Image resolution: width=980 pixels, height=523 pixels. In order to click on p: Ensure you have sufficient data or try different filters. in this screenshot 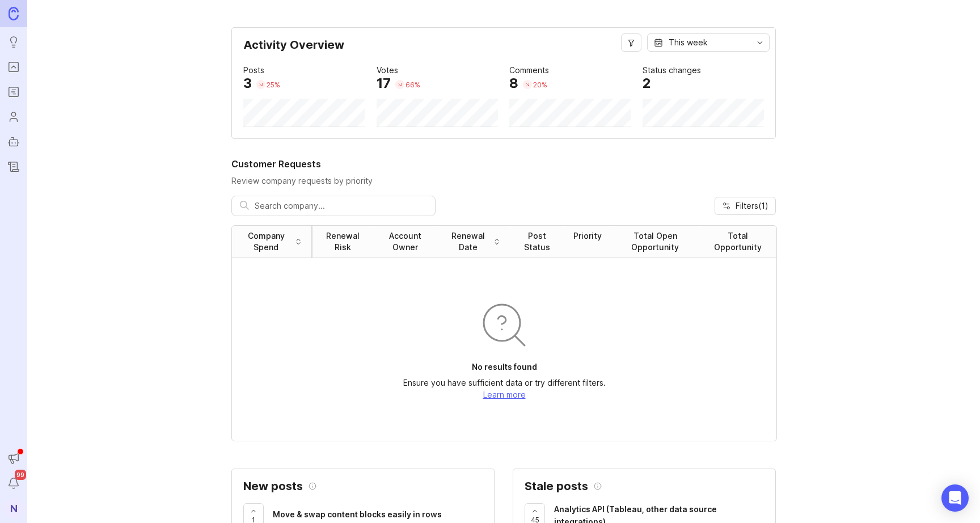, I will do `click(504, 383)`.